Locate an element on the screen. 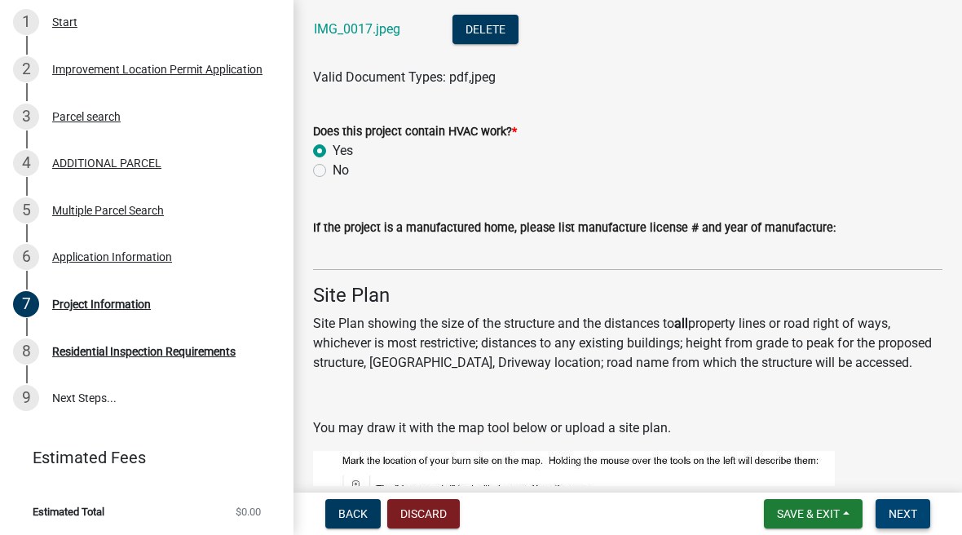 The height and width of the screenshot is (535, 962). button: Save & Exit is located at coordinates (813, 514).